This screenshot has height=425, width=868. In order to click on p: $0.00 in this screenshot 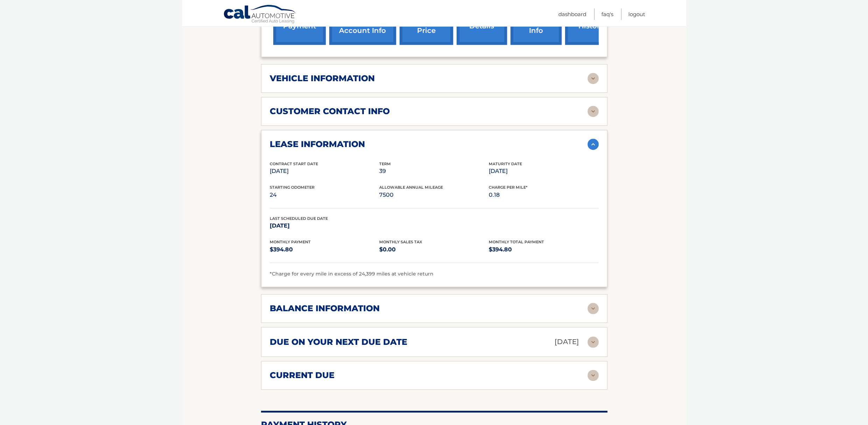, I will do `click(434, 250)`.